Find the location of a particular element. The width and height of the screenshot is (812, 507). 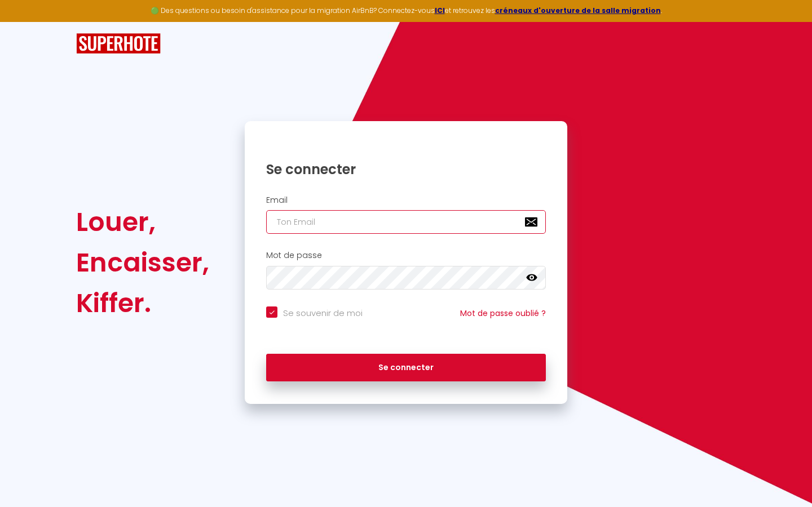

button: Se connecter is located at coordinates (406, 367).